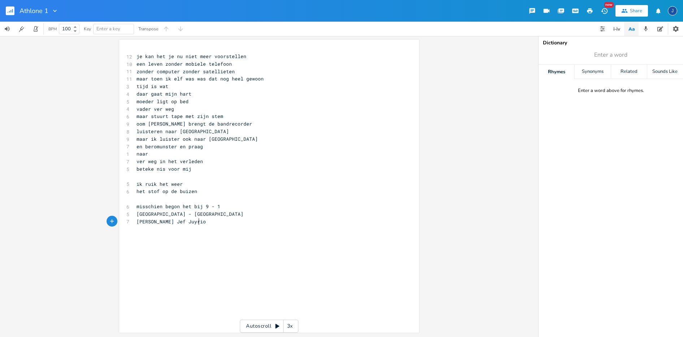 This screenshot has width=683, height=337. What do you see at coordinates (160, 184) in the screenshot?
I see `span: ik ruik het weer` at bounding box center [160, 184].